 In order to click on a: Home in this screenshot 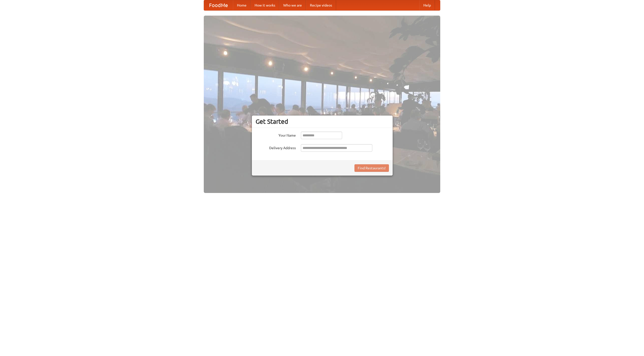, I will do `click(242, 5)`.